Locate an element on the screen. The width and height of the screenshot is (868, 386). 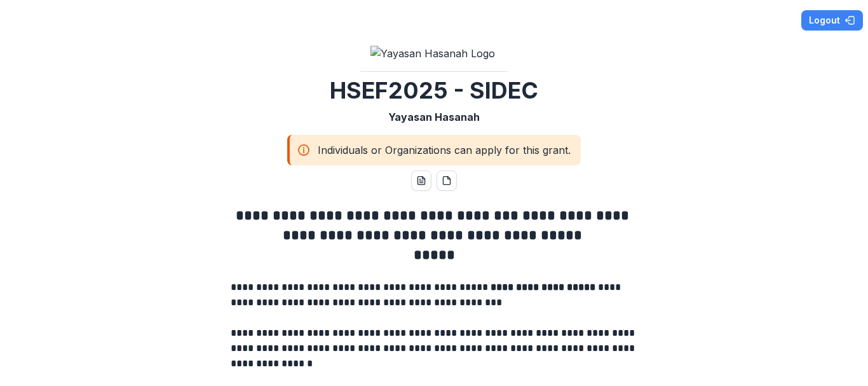
h2: HSEF2025 - SIDEC is located at coordinates (434, 90).